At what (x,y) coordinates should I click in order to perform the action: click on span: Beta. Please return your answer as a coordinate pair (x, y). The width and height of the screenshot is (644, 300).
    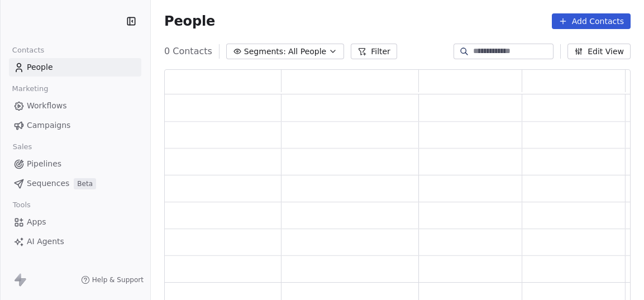
    Looking at the image, I should click on (85, 184).